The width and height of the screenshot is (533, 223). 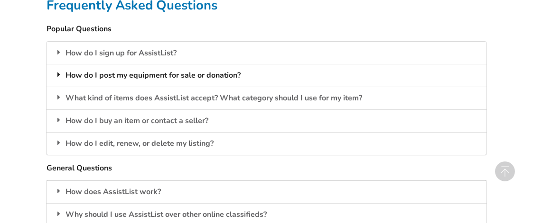 What do you see at coordinates (266, 29) in the screenshot?
I see `h5: Popular Questions` at bounding box center [266, 29].